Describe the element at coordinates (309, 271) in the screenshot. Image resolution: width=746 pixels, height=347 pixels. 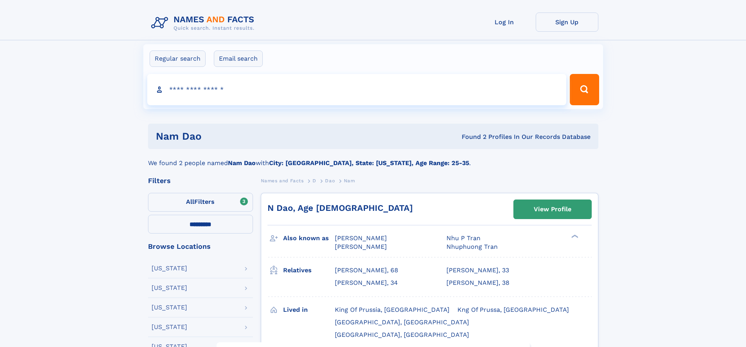
I see `h3: Relatives` at that location.